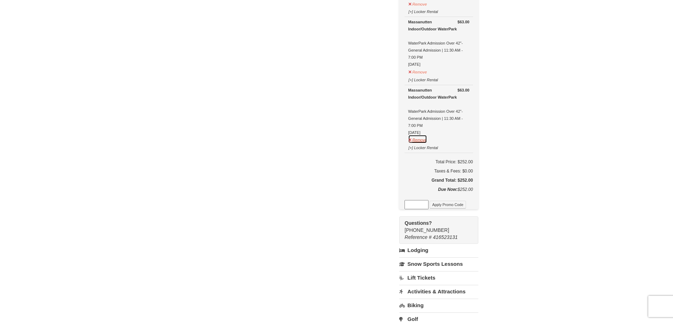 This screenshot has width=673, height=322. Describe the element at coordinates (439, 264) in the screenshot. I see `a: Snow Sports Lessons` at that location.